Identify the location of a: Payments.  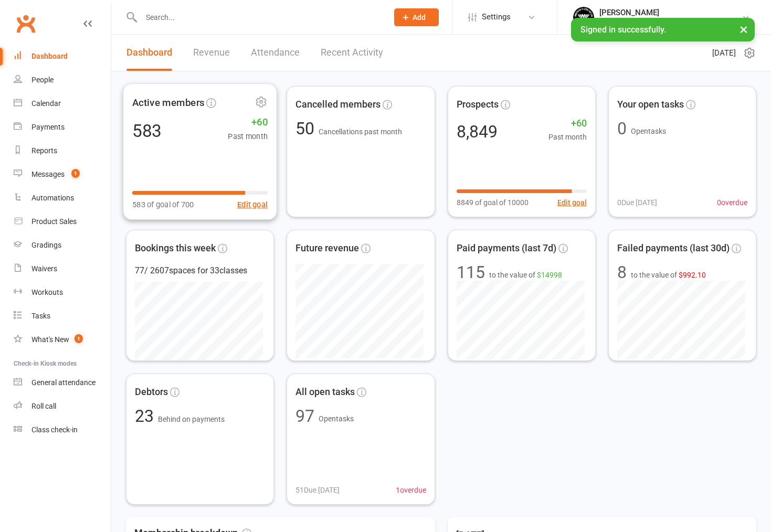
(62, 127).